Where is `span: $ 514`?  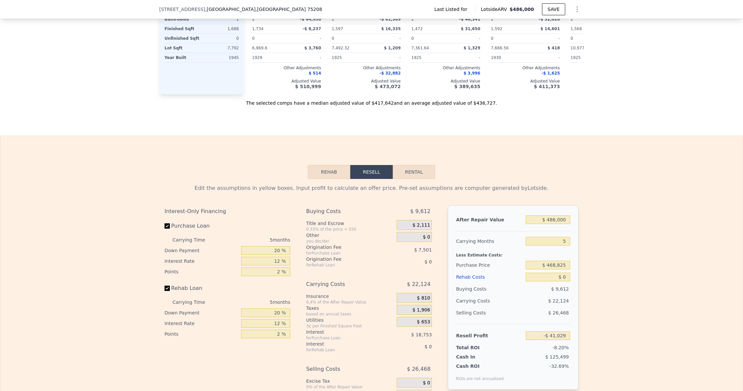
span: $ 514 is located at coordinates (315, 73).